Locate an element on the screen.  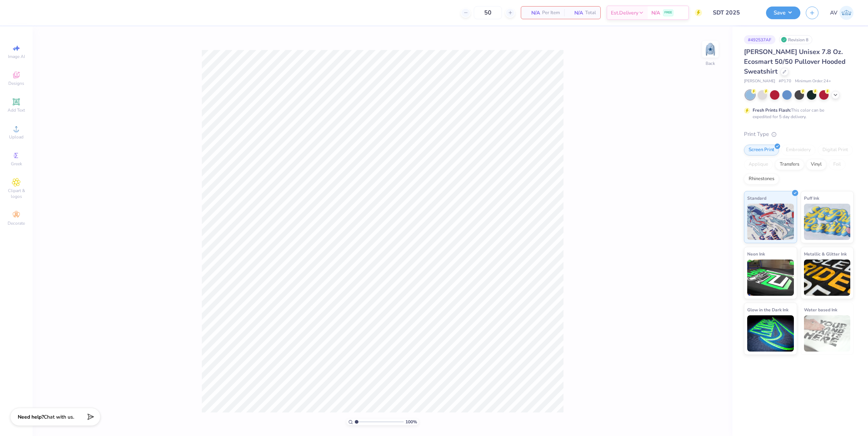
span: Puff Ink is located at coordinates (812, 198).